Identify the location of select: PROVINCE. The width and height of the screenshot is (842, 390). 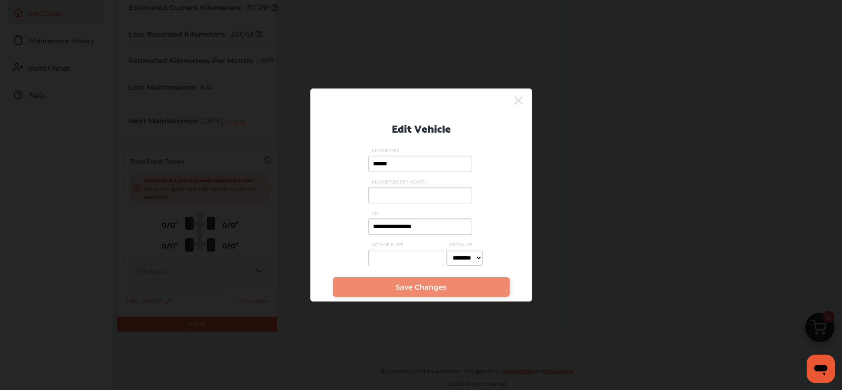
(465, 258).